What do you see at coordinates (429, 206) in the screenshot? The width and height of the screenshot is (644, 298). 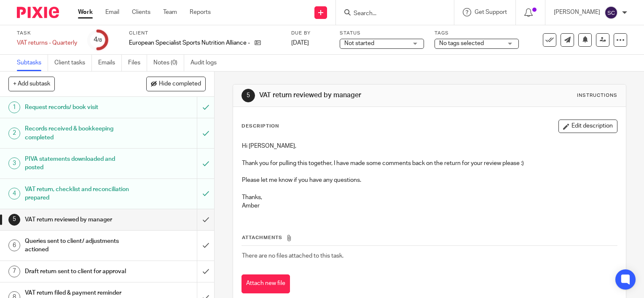 I see `p: Amber` at bounding box center [429, 206].